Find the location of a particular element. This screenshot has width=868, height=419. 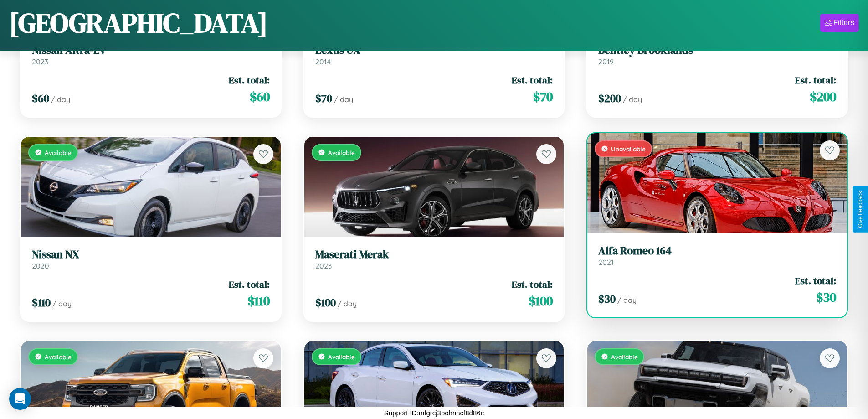

span: Unavailable is located at coordinates (629, 148).